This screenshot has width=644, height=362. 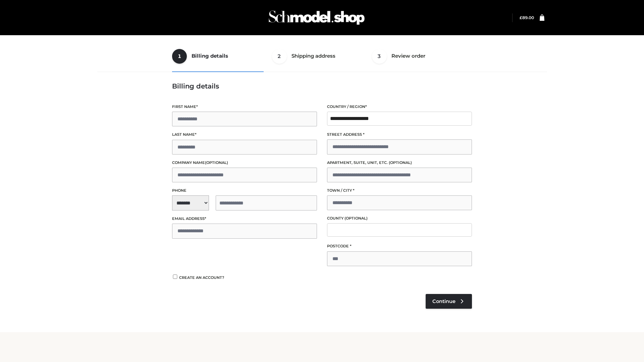 What do you see at coordinates (244, 162) in the screenshot?
I see `label: Company name` at bounding box center [244, 162].